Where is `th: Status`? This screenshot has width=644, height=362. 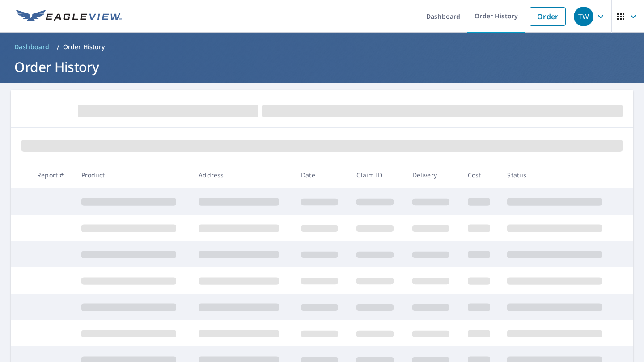
th: Status is located at coordinates (559, 175).